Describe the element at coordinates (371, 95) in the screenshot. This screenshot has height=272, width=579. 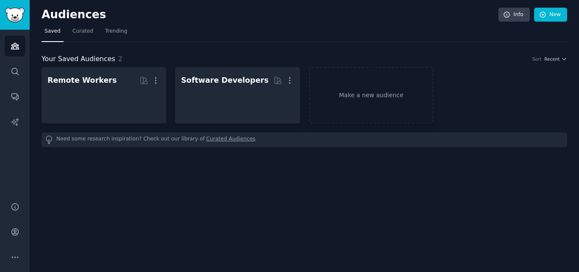
I see `a: Make a new audience` at that location.